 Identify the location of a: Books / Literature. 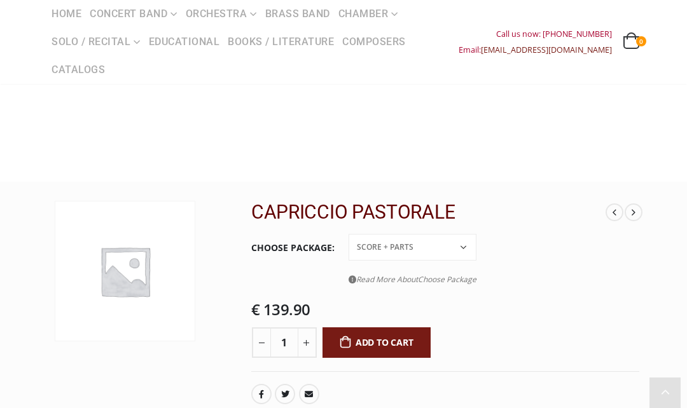
(281, 42).